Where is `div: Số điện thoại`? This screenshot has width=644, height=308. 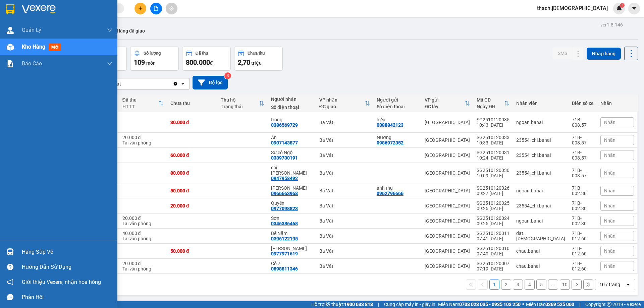 div: Số điện thoại is located at coordinates (291, 108).